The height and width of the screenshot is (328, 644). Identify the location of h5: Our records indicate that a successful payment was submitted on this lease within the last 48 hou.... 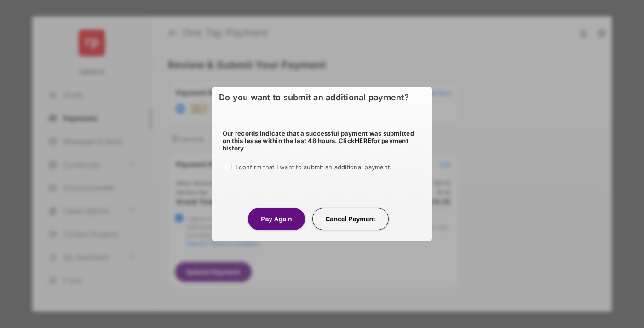
(322, 141).